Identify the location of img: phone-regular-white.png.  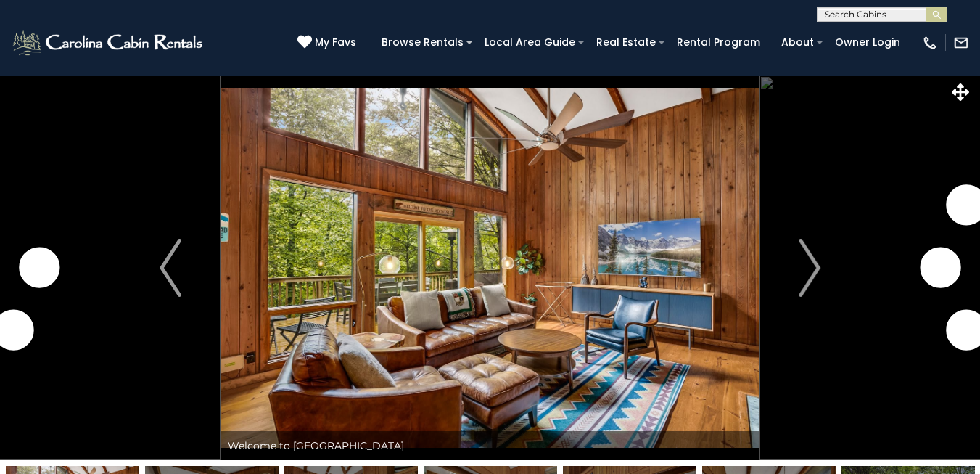
(930, 43).